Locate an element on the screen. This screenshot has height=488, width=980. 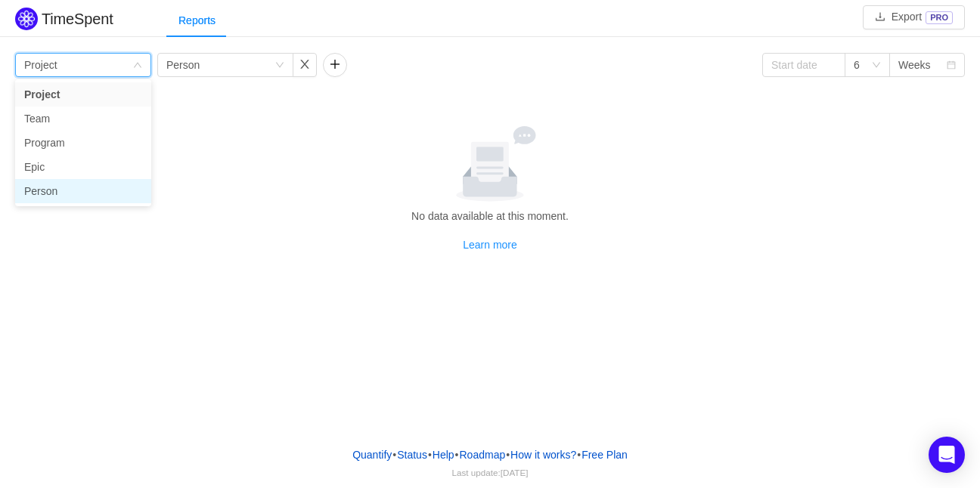
img: Quantify logo is located at coordinates (27, 19).